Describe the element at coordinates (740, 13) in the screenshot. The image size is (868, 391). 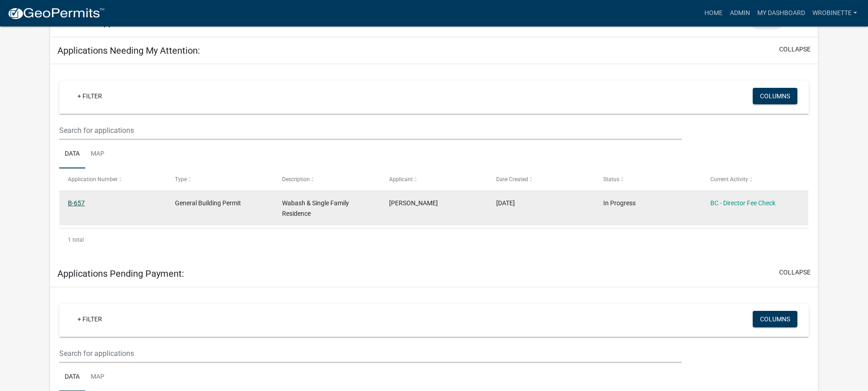
I see `a: Admin` at that location.